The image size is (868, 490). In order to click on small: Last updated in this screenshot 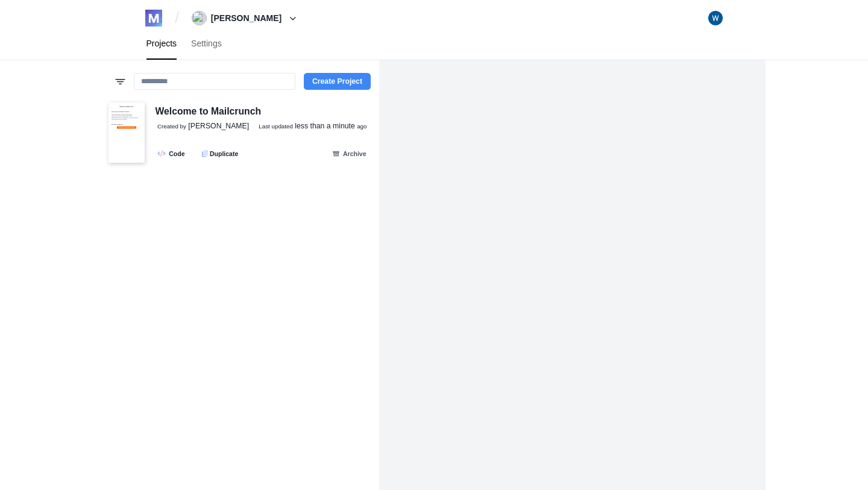, I will do `click(276, 126)`.